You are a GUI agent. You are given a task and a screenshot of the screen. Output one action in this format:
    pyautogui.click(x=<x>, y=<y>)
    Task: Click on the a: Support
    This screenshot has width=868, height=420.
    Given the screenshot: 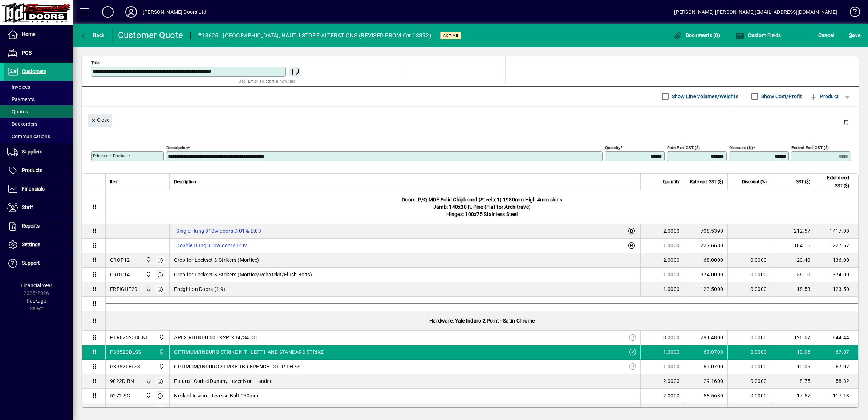 What is the action you would take?
    pyautogui.click(x=38, y=263)
    